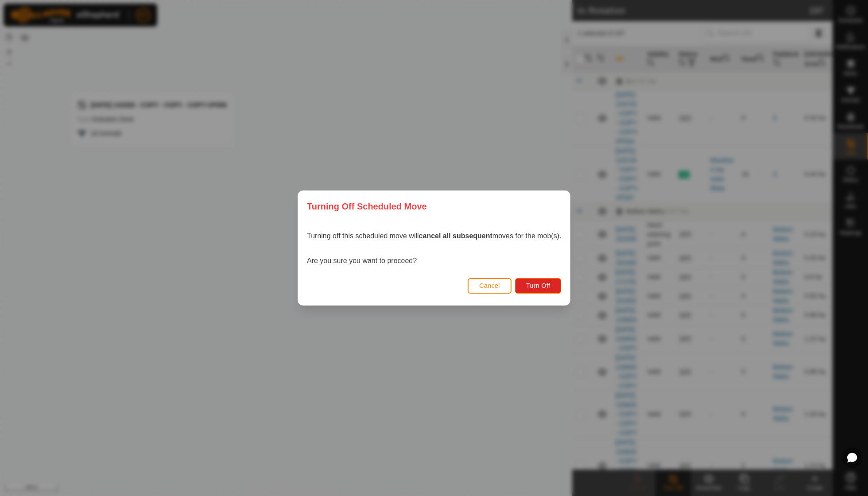  What do you see at coordinates (489, 286) in the screenshot?
I see `button: Cancel` at bounding box center [489, 286].